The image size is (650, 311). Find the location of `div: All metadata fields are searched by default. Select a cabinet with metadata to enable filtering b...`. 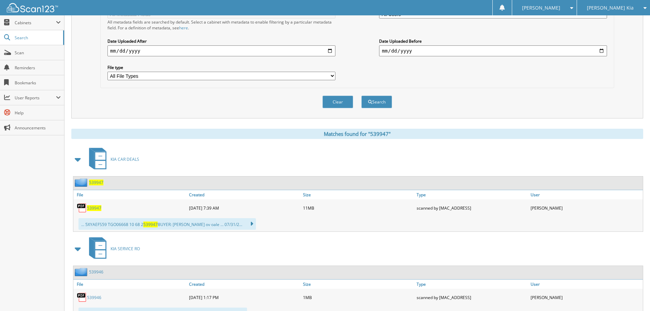

div: All metadata fields are searched by default. Select a cabinet with metadata to enable filtering b... is located at coordinates (221, 25).